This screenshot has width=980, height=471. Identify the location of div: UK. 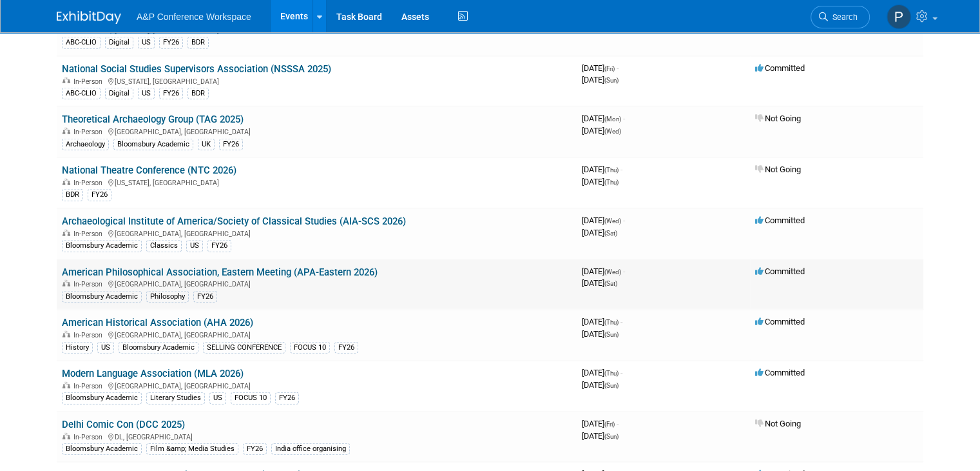
(206, 144).